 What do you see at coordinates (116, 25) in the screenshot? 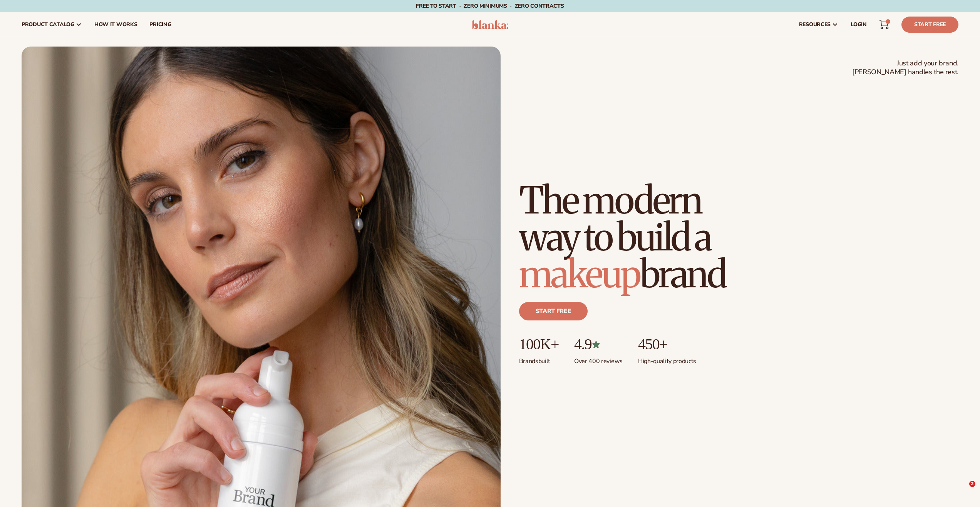
I see `span: How It Works` at bounding box center [116, 25].